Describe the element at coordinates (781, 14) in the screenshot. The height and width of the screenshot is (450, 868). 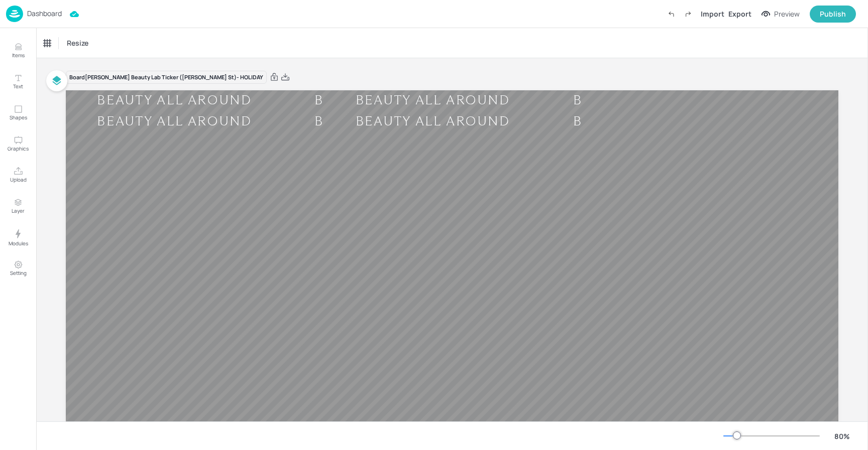
I see `button: Preview` at that location.